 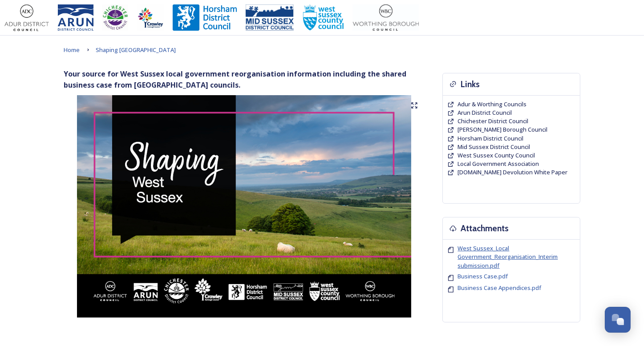 What do you see at coordinates (499, 164) in the screenshot?
I see `span: Local Government Association` at bounding box center [499, 164].